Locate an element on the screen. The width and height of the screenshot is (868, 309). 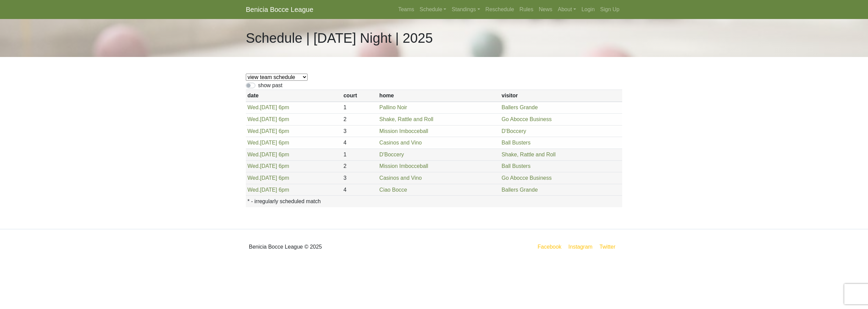
th: visitor is located at coordinates (561, 95).